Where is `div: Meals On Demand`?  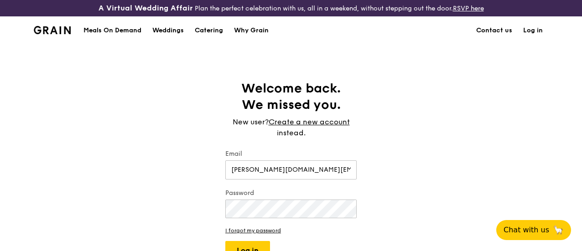 div: Meals On Demand is located at coordinates (112, 31).